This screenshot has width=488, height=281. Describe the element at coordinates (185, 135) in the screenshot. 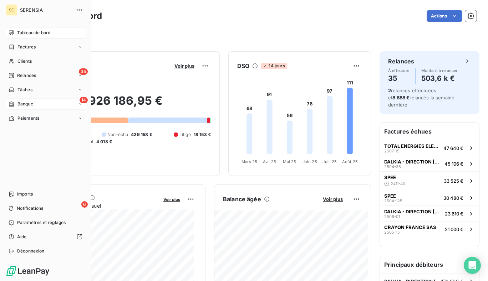

I see `span: Litige` at that location.